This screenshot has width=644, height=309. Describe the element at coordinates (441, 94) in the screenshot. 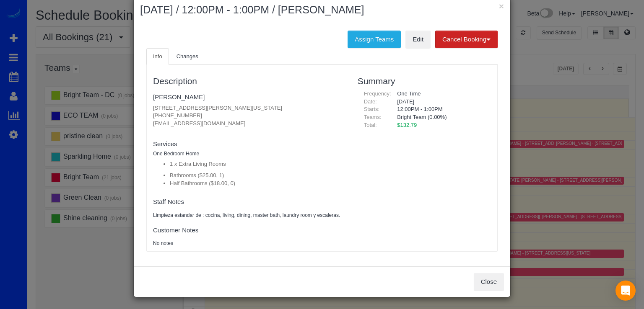

I see `div: One Time` at that location.